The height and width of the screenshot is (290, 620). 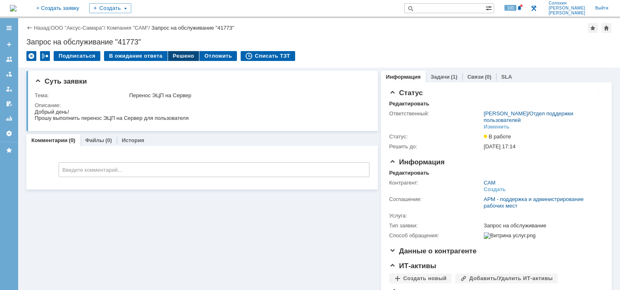 What do you see at coordinates (133, 140) in the screenshot?
I see `a: История` at bounding box center [133, 140].